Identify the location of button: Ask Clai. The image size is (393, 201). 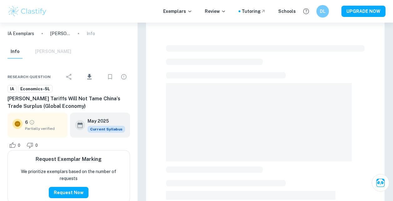
(381, 182).